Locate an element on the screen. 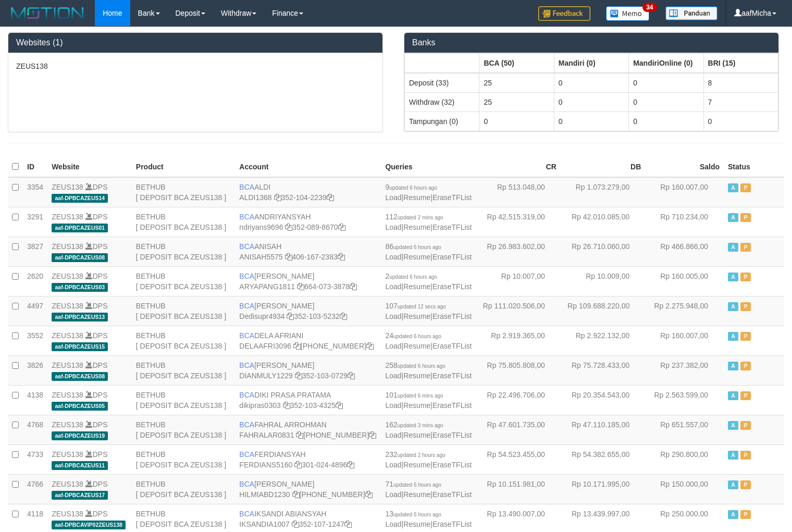  th: Website is located at coordinates (90, 167).